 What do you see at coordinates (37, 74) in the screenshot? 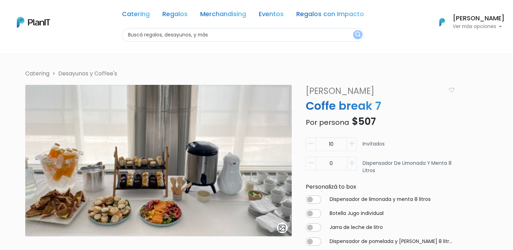
I see `li: Catering` at bounding box center [37, 74].